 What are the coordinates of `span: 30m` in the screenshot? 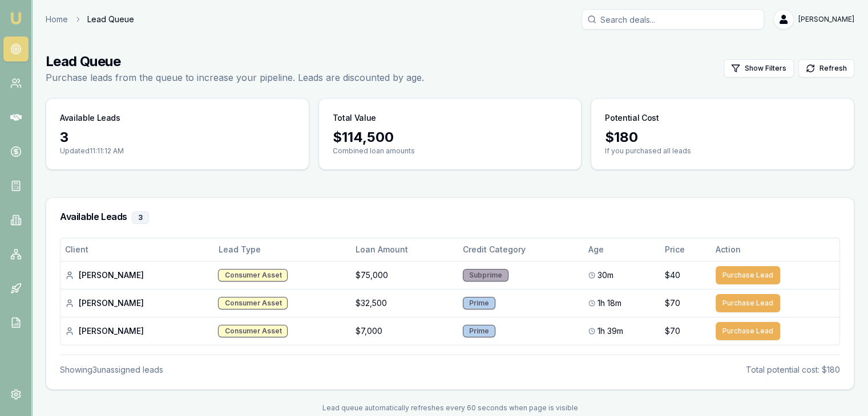 It's located at (606, 276).